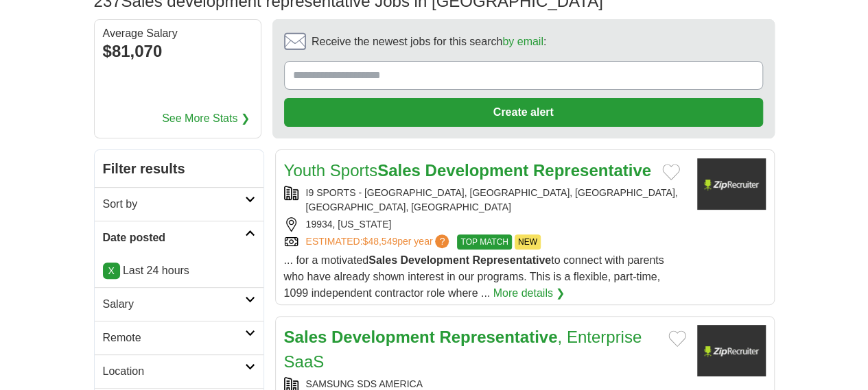  I want to click on a: More details ❯, so click(529, 293).